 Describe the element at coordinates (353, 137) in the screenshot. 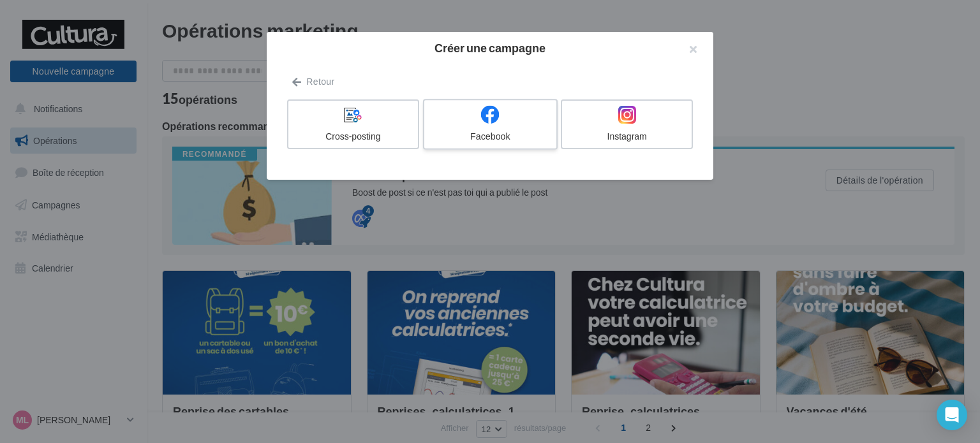

I see `div: Cross-posting` at that location.